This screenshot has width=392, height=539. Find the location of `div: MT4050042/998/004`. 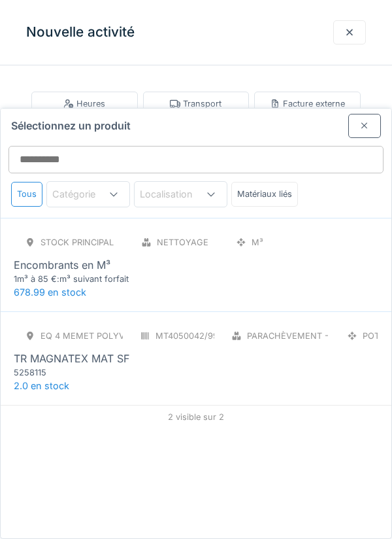

div: MT4050042/998/004 is located at coordinates (199, 335).